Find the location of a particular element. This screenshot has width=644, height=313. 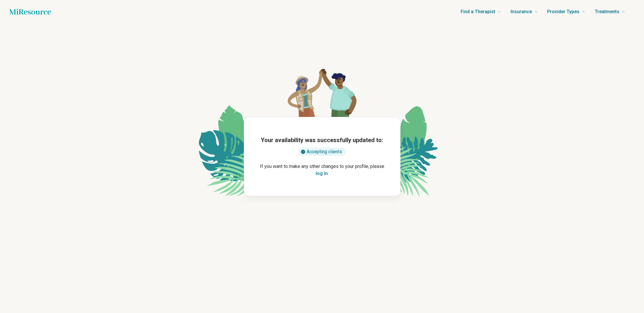

span: Treatments is located at coordinates (607, 12).